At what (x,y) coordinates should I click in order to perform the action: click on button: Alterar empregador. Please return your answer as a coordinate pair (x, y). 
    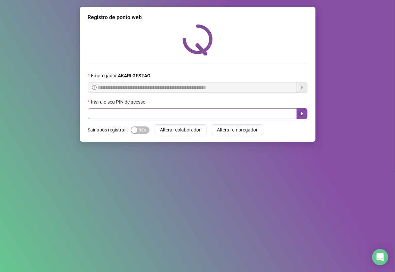
    Looking at the image, I should click on (237, 130).